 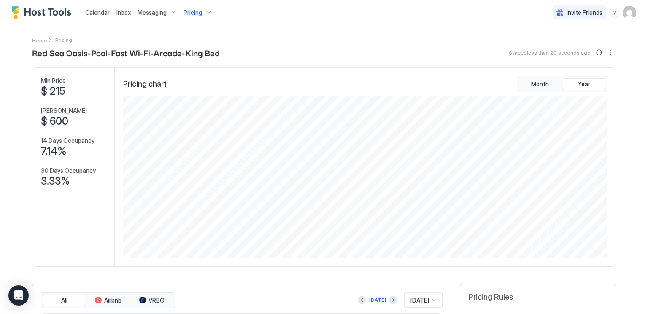 What do you see at coordinates (97, 12) in the screenshot?
I see `a: Calendar` at bounding box center [97, 12].